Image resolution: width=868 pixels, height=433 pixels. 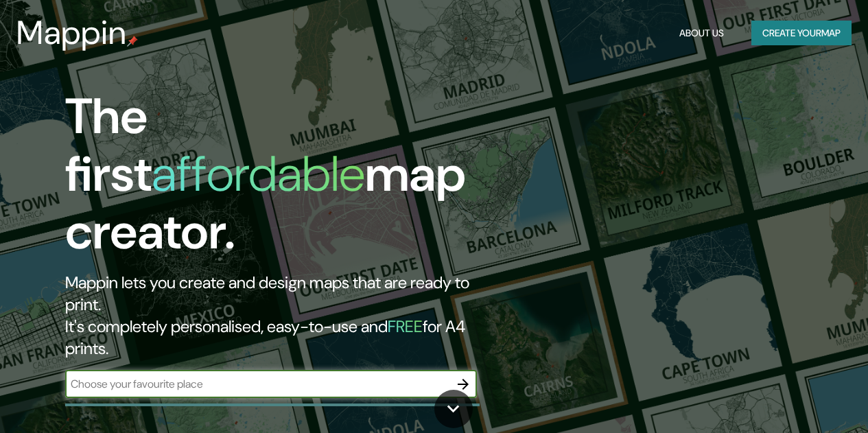 What do you see at coordinates (257, 384) in the screenshot?
I see `input: Choose your favourite place` at bounding box center [257, 384].